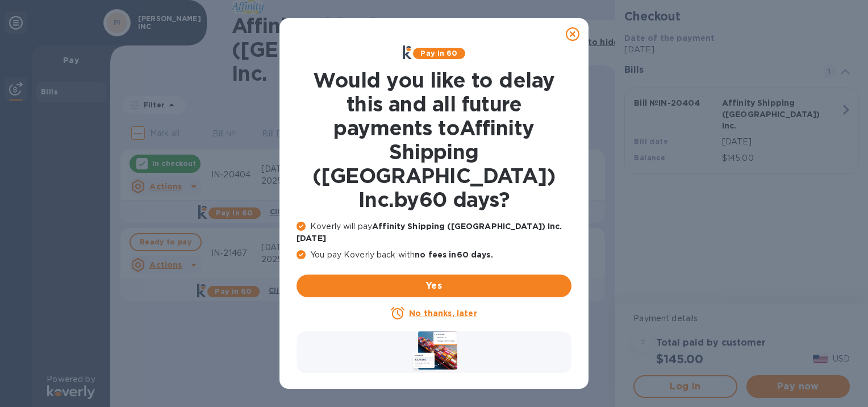  Describe the element at coordinates (434, 233) in the screenshot. I see `p: Koverly will pay` at that location.